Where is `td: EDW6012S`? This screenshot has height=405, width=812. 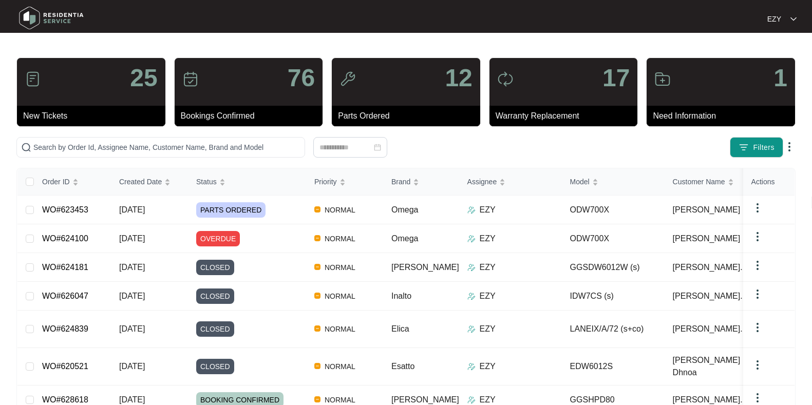
td: EDW6012S is located at coordinates (614, 367).